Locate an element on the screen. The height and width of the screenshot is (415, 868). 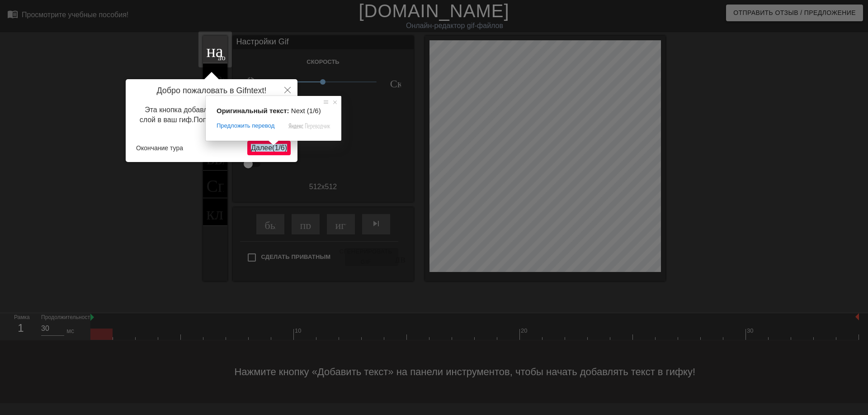
span: Предложить перевод is located at coordinates (246, 126).